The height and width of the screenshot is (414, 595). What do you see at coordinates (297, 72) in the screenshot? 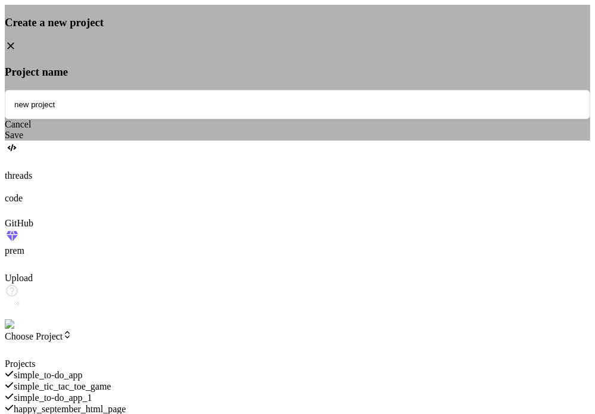
I see `h3: Project name` at bounding box center [297, 72].